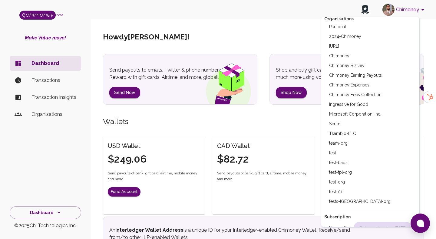 The height and width of the screenshot is (239, 436). Describe the element at coordinates (371, 36) in the screenshot. I see `li: 2024-Chimoney` at that location.